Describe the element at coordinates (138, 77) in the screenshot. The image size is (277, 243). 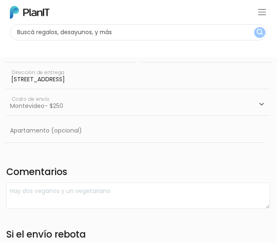
I see `input: Dirección de entrega` at that location.